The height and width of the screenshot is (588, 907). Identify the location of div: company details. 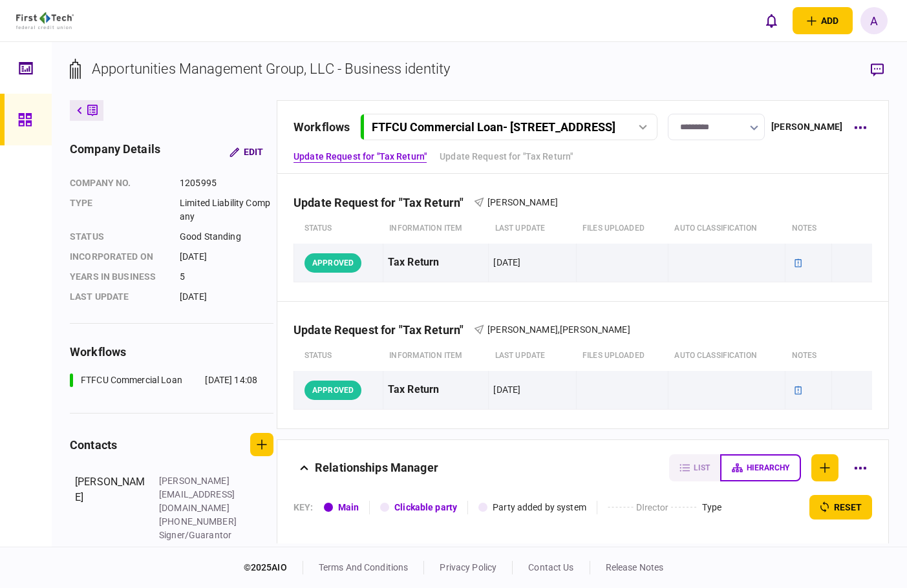
(115, 152).